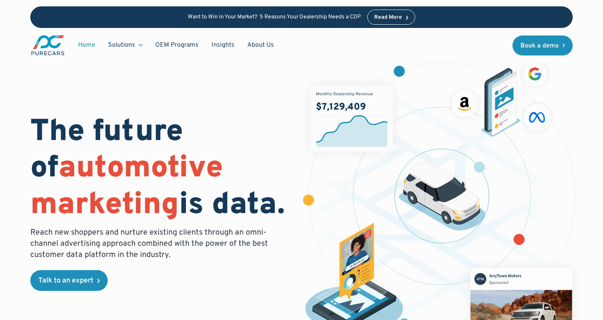 This screenshot has height=320, width=603. I want to click on span: automotive marketing, so click(126, 186).